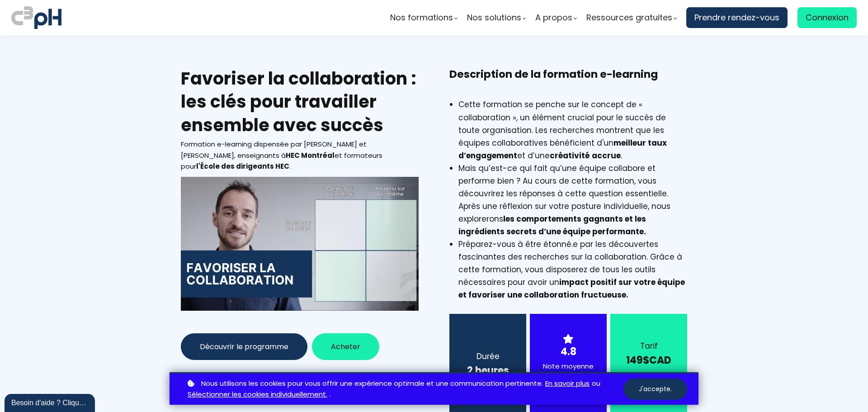 The width and height of the screenshot is (868, 412). Describe the element at coordinates (300, 102) in the screenshot. I see `h2: Favoriser la collaboration : les clés pour travailler ensemble avec succès` at that location.